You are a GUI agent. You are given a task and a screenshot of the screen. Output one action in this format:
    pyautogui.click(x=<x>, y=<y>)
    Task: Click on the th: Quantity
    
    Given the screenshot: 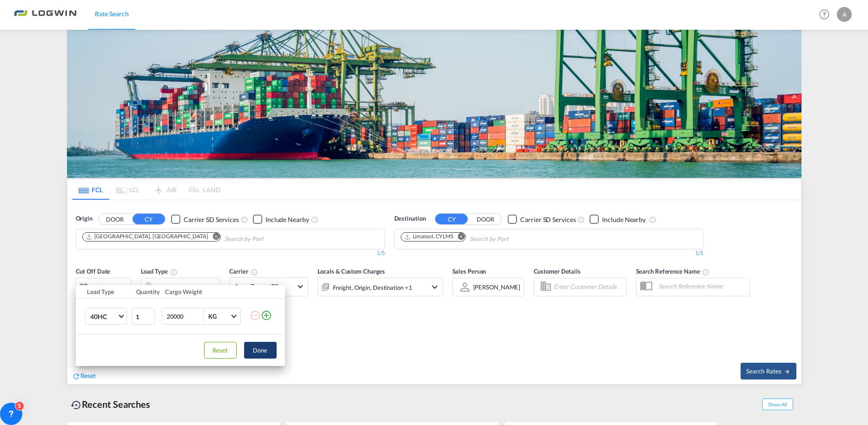 What is the action you would take?
    pyautogui.click(x=145, y=292)
    